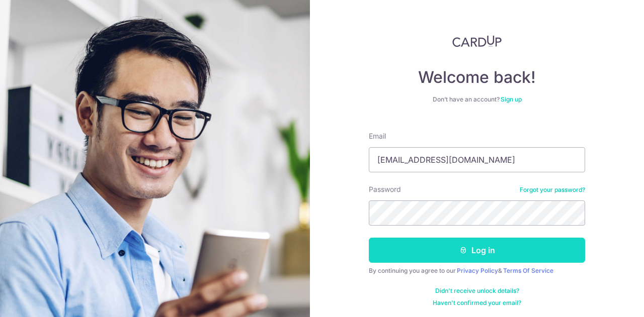  Describe the element at coordinates (477, 291) in the screenshot. I see `a: Didn't receive unlock details?` at that location.